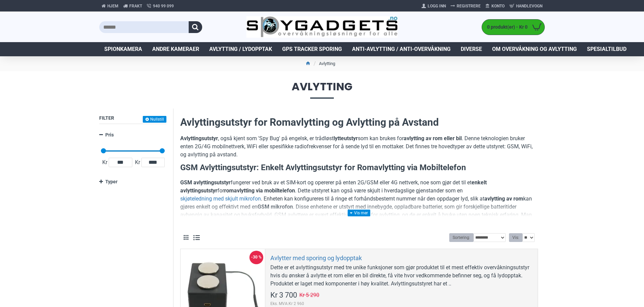 This screenshot has width=644, height=307. Describe the element at coordinates (123, 49) in the screenshot. I see `a: Spionkamera` at that location.